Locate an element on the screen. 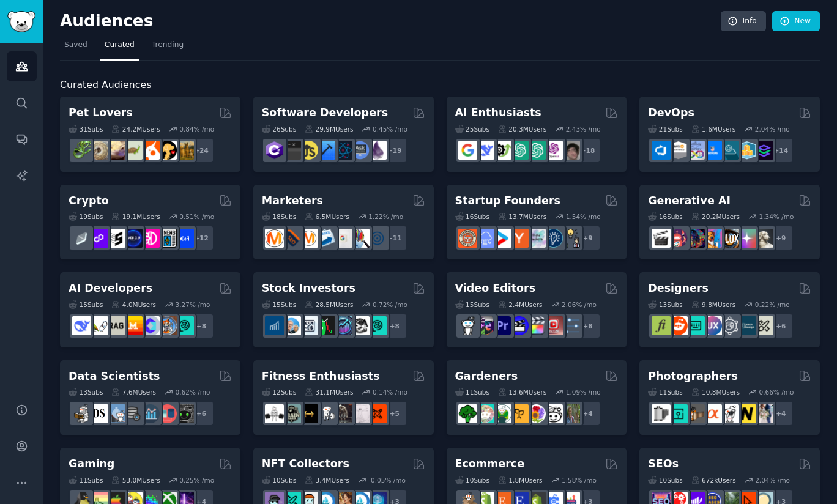  img: AskMarketing is located at coordinates (308, 238).